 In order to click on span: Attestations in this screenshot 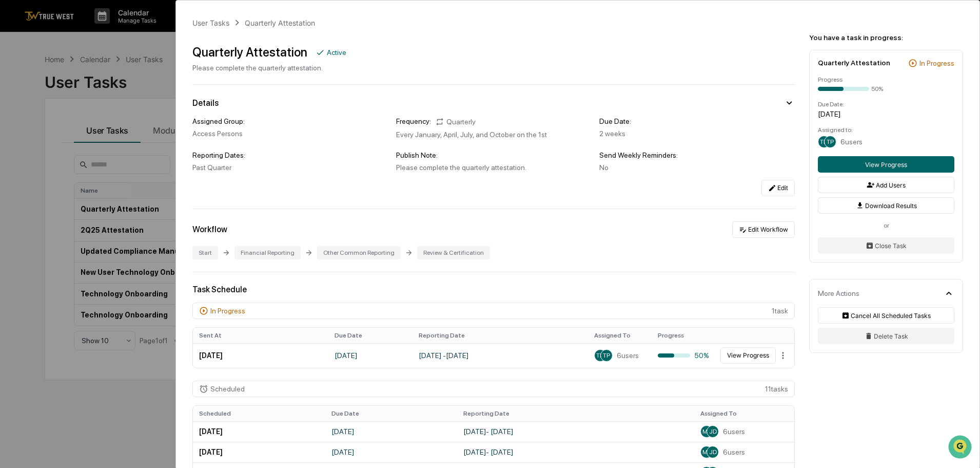, I will do `click(106, 215)`.